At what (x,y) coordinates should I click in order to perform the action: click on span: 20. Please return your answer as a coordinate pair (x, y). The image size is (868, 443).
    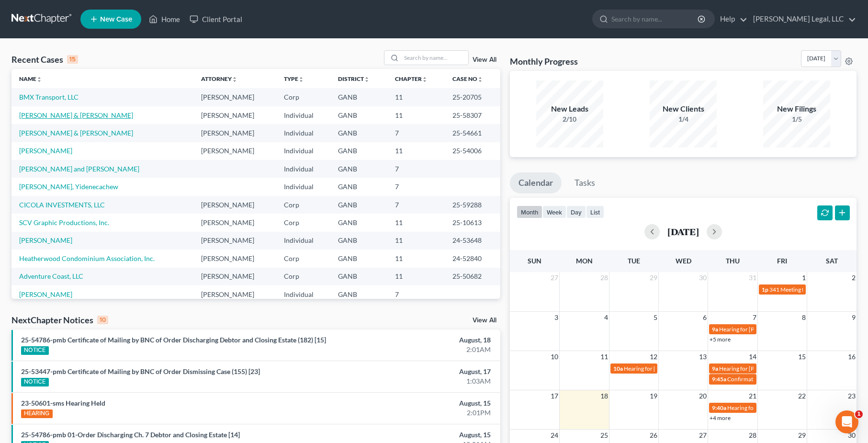
    Looking at the image, I should click on (703, 396).